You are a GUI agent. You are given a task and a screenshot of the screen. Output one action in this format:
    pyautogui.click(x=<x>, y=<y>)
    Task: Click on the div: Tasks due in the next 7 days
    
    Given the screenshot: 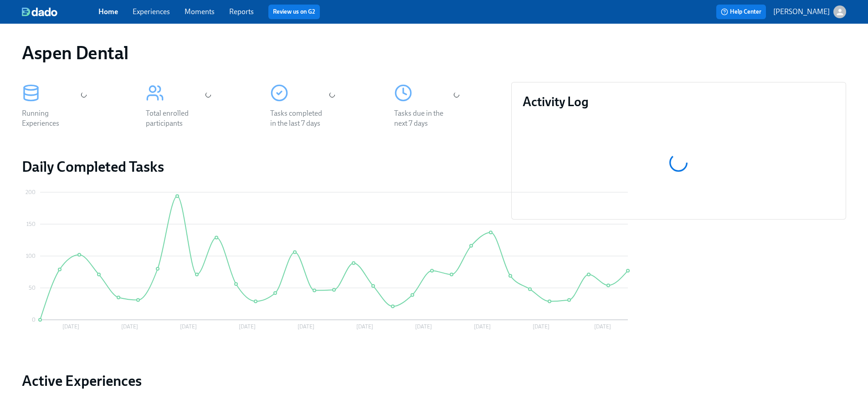 What is the action you would take?
    pyautogui.click(x=423, y=119)
    